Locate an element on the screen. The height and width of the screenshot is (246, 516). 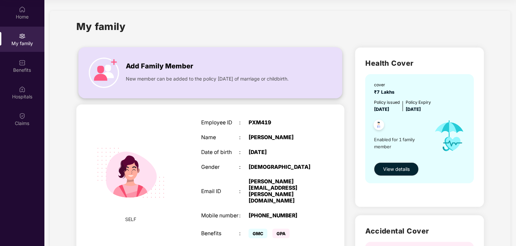
span: Add Family Member is located at coordinates (159, 66).